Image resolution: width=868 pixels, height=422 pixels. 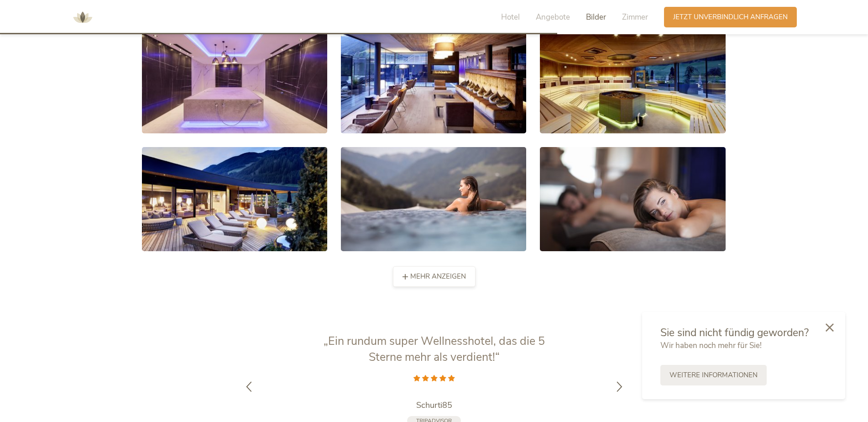 I want to click on span: Weitere Informationen, so click(x=714, y=375).